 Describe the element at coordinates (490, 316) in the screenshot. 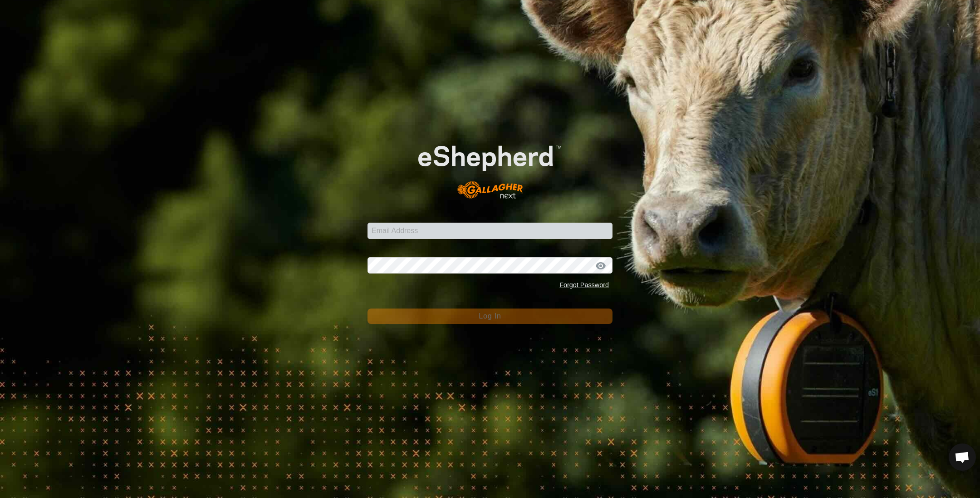

I see `span: Log In` at that location.